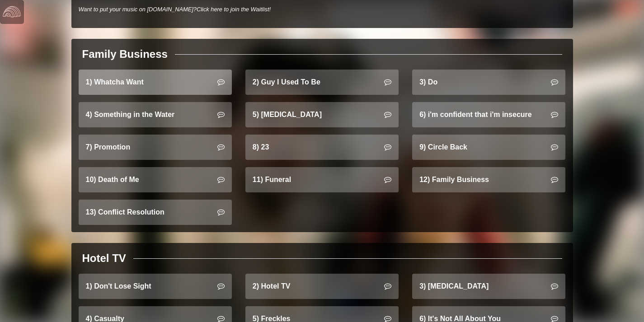  I want to click on a: 12) Family Business, so click(488, 180).